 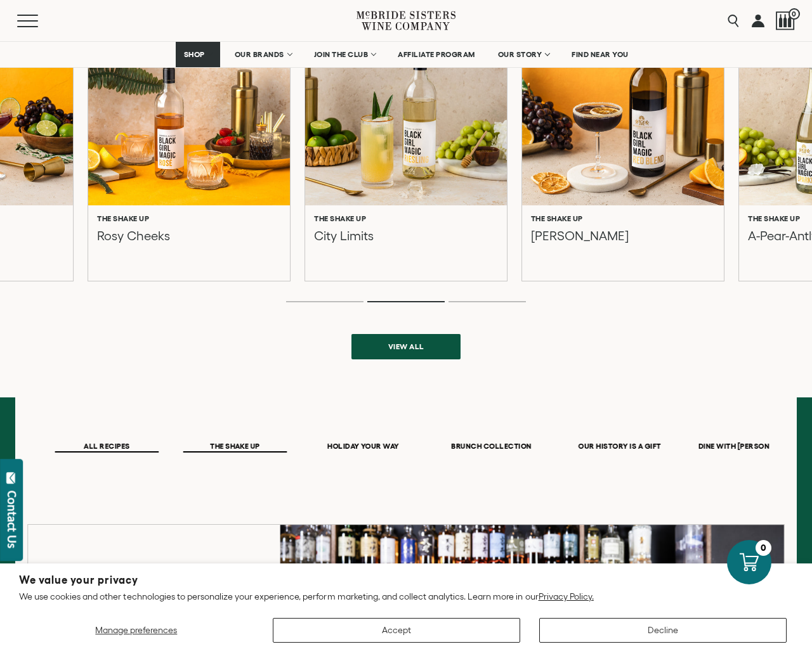 What do you see at coordinates (107, 447) in the screenshot?
I see `span: ALL RECIPES` at bounding box center [107, 447].